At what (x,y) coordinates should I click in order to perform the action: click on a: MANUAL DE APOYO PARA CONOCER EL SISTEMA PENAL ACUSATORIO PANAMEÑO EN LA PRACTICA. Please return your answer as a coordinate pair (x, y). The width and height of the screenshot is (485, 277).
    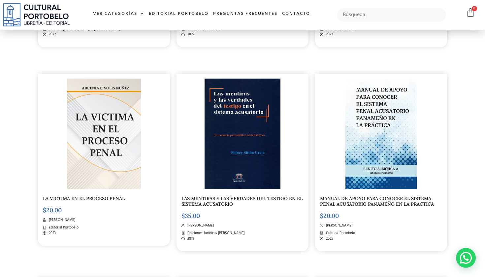
    Looking at the image, I should click on (377, 201).